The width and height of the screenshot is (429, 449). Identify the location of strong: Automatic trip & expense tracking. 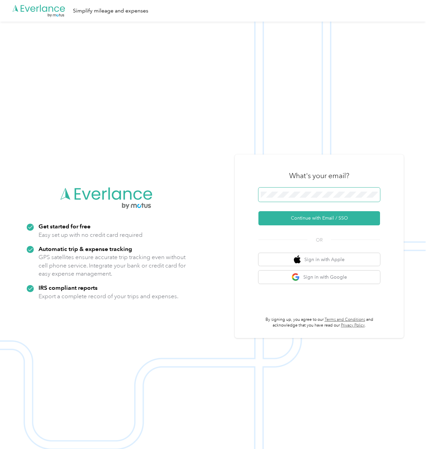
(85, 249).